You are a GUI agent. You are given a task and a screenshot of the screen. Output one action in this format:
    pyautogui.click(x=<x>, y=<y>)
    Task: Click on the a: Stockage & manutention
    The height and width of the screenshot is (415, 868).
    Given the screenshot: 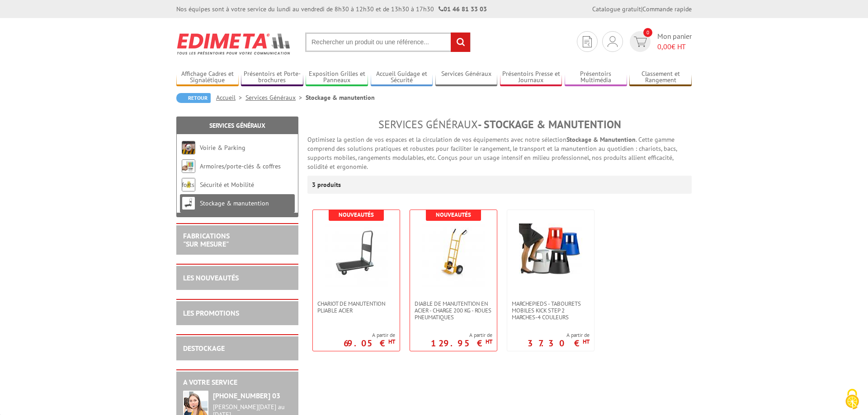 What is the action you would take?
    pyautogui.click(x=234, y=204)
    